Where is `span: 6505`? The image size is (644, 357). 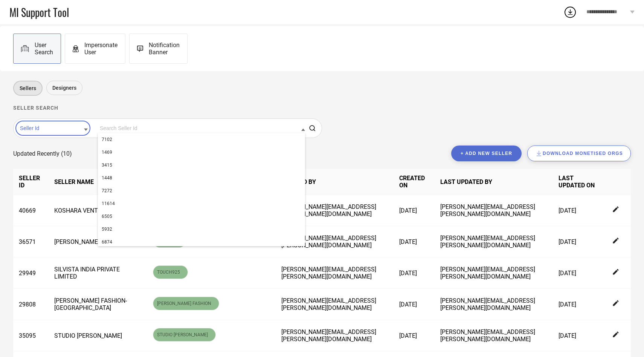
span: 6505 is located at coordinates (107, 216).